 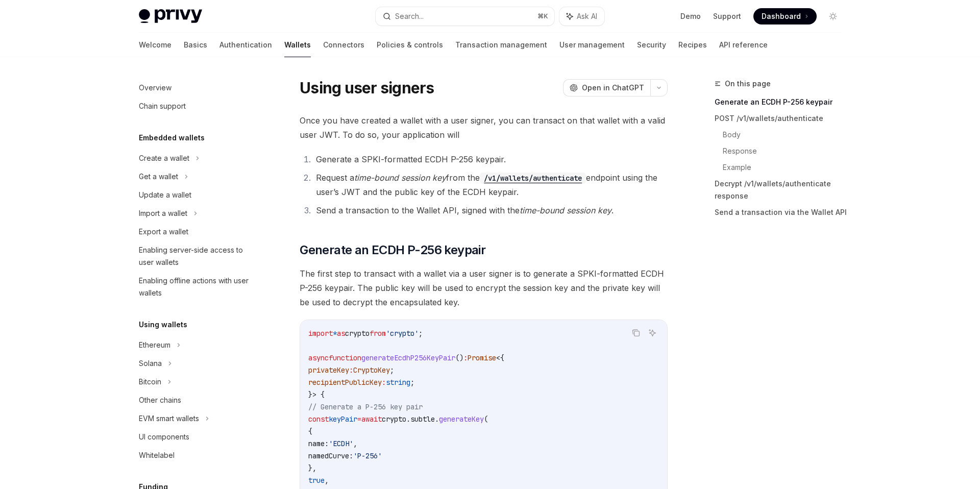 What do you see at coordinates (368, 455) in the screenshot?
I see `span: 'P-256'` at bounding box center [368, 455].